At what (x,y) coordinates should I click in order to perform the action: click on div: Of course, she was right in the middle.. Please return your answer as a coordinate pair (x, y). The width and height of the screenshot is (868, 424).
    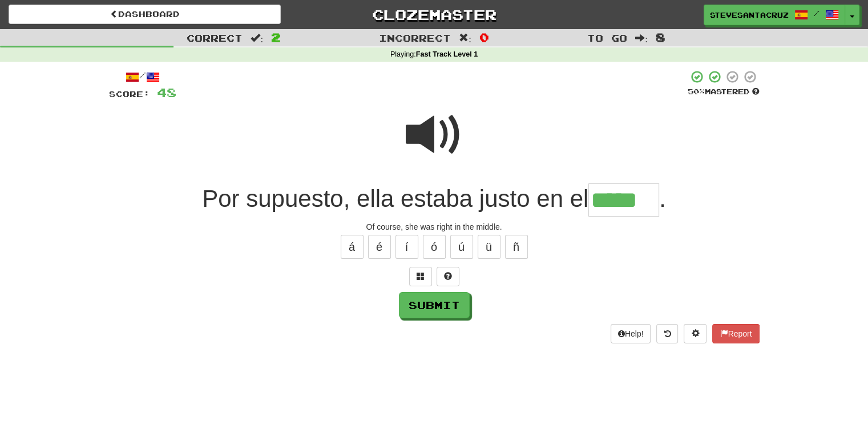
    Looking at the image, I should click on (434, 226).